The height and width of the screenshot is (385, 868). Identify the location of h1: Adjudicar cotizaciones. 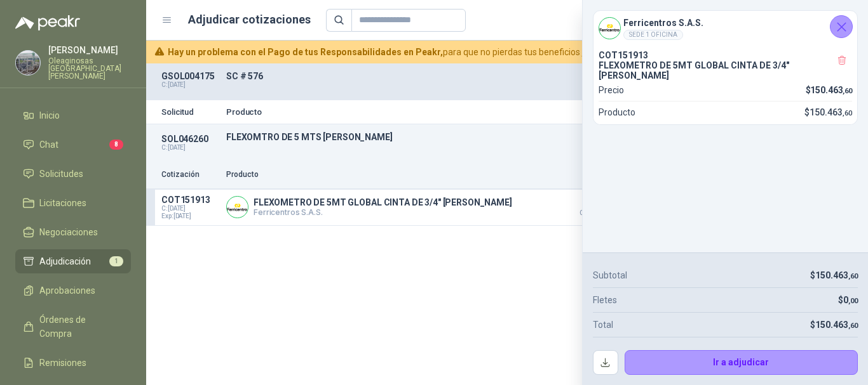
(249, 20).